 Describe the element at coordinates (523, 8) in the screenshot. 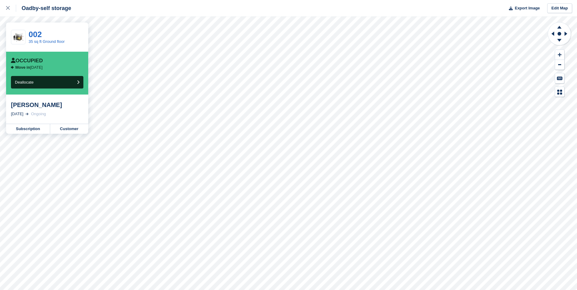

I see `button: Export Image` at that location.